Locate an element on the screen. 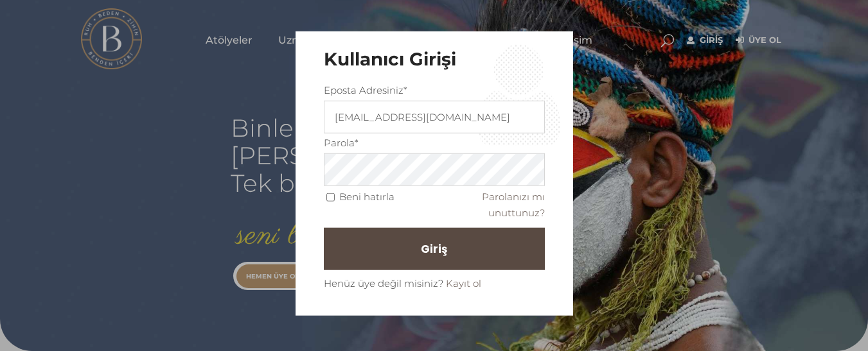 This screenshot has width=868, height=351. input: Üç veya daha fazla karakter is located at coordinates (434, 117).